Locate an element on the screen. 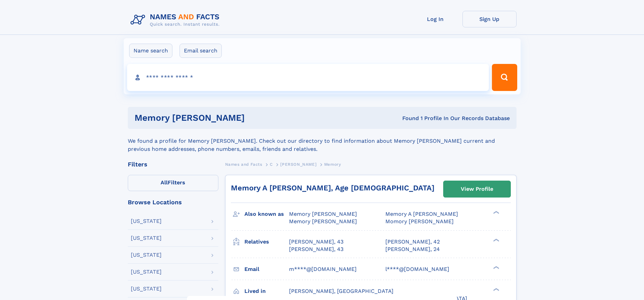  span: Memory is located at coordinates (333, 165).